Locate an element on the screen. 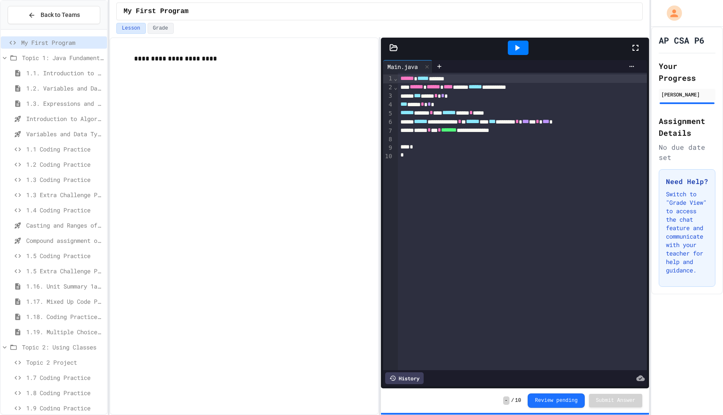 Image resolution: width=723 pixels, height=415 pixels. button: Lesson is located at coordinates (131, 28).